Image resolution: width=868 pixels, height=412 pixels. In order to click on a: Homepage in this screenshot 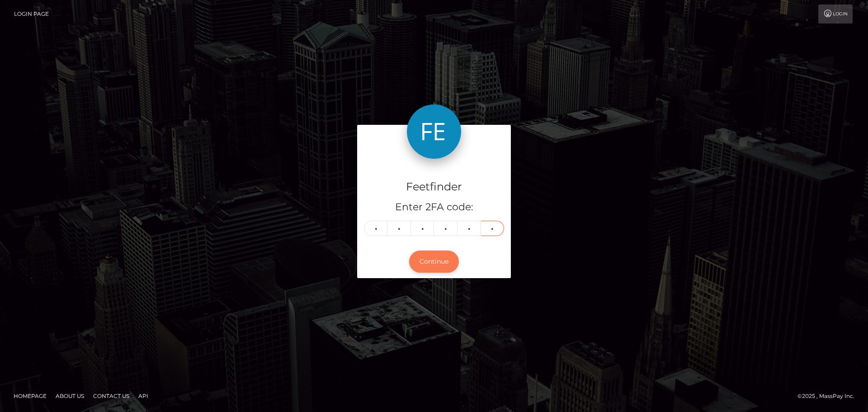, I will do `click(30, 396)`.